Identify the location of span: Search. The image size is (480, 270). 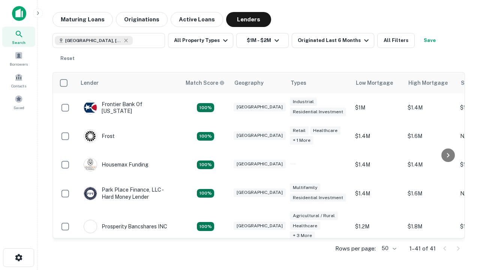
(19, 42).